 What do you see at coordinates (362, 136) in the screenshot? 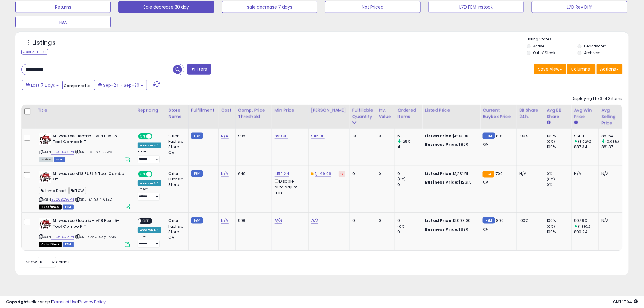
I see `div: 10` at bounding box center [362, 136].